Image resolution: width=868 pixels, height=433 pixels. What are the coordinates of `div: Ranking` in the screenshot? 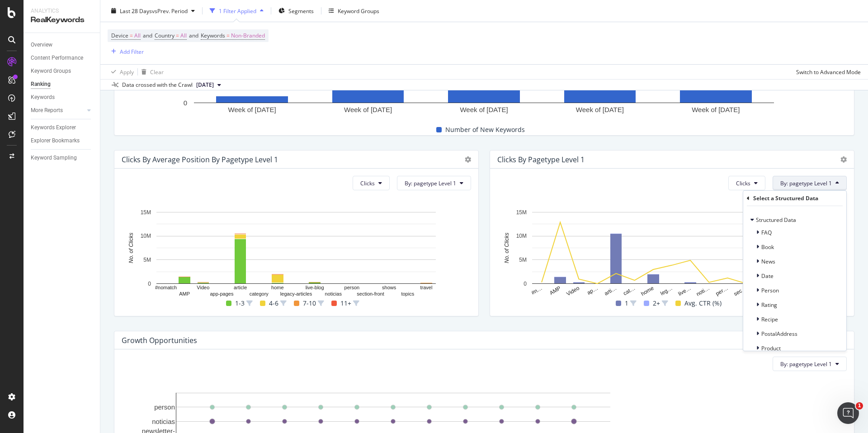 It's located at (41, 84).